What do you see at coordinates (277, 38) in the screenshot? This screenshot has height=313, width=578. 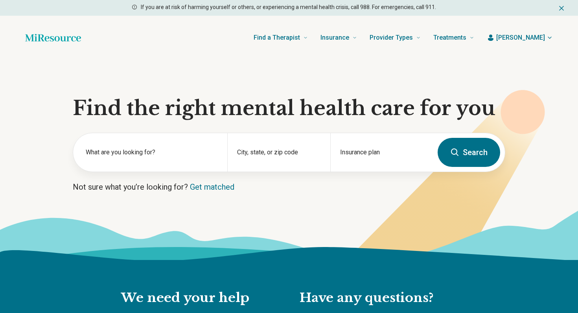 I see `span: Find a Therapist` at bounding box center [277, 38].